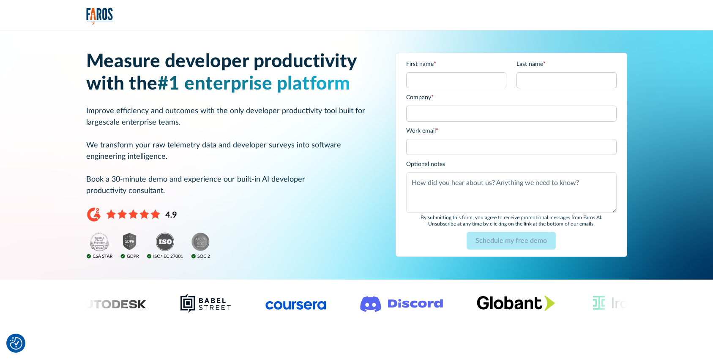 The width and height of the screenshot is (713, 359). I want to click on img: ISO, GDPR, SOC2, and CSA Star compliance badges, so click(148, 246).